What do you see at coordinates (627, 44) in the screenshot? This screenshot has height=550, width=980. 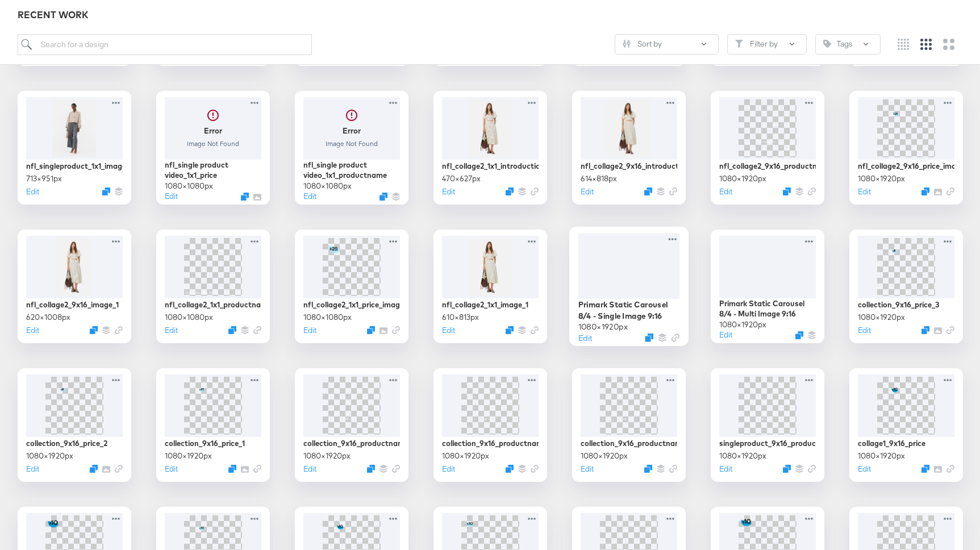 I see `svg: Sliders` at bounding box center [627, 44].